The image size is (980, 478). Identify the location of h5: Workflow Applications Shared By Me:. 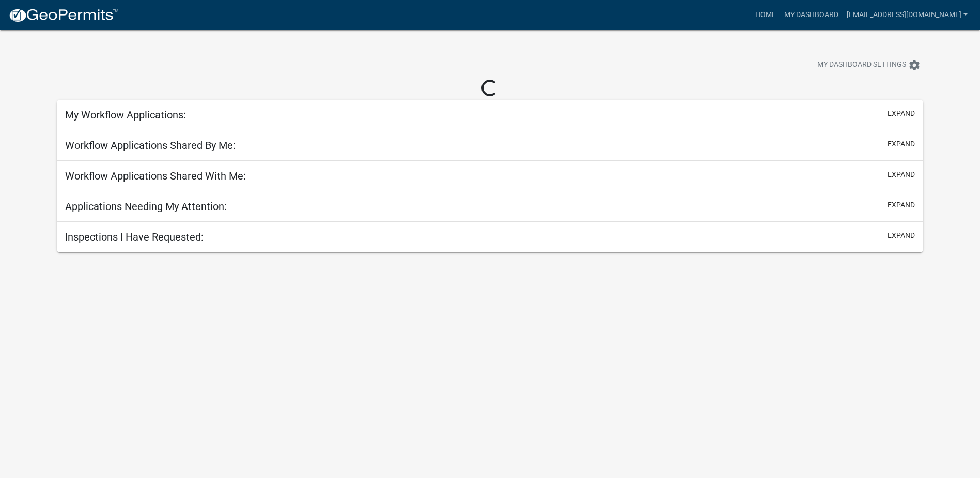
(150, 145).